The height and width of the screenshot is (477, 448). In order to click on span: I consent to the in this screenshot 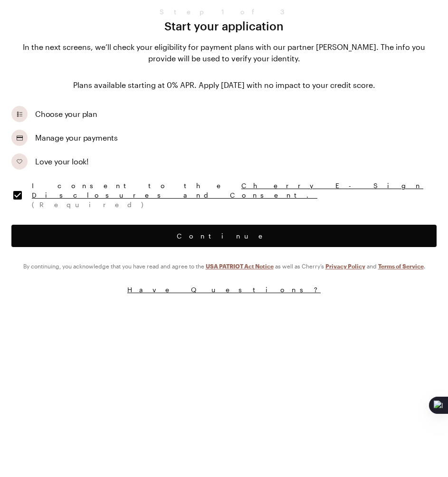, I will do `click(234, 195)`.